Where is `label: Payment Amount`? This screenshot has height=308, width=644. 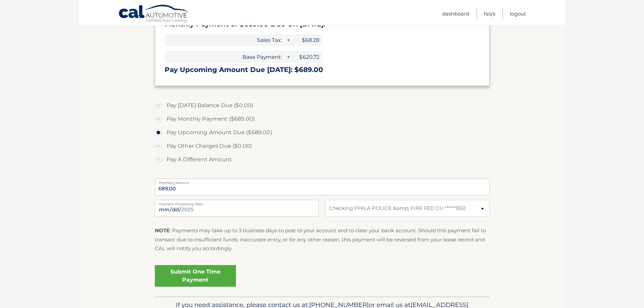 label: Payment Amount is located at coordinates (322, 181).